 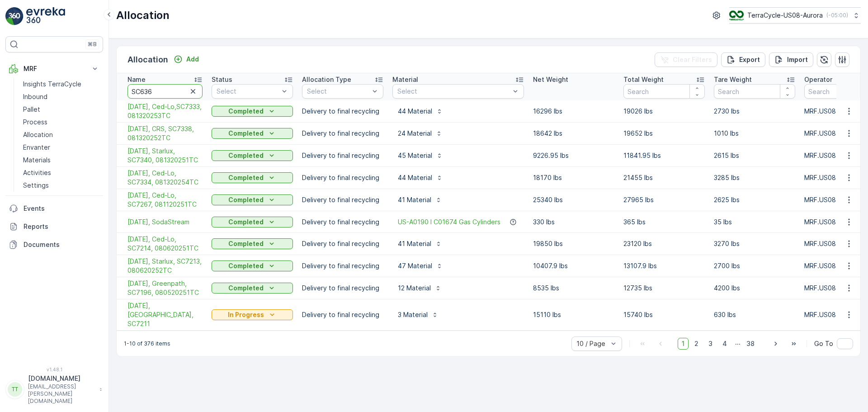 What do you see at coordinates (837, 15) in the screenshot?
I see `p: ( -05:00 )` at bounding box center [837, 15].